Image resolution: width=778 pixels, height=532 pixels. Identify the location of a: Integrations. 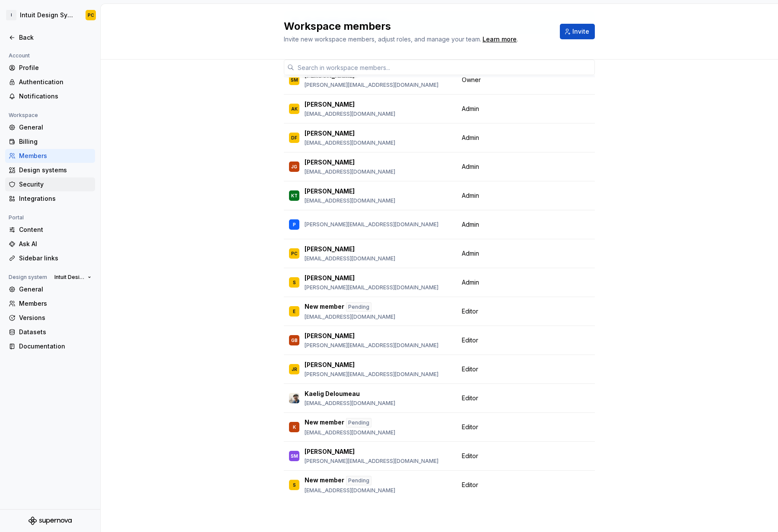
(50, 199).